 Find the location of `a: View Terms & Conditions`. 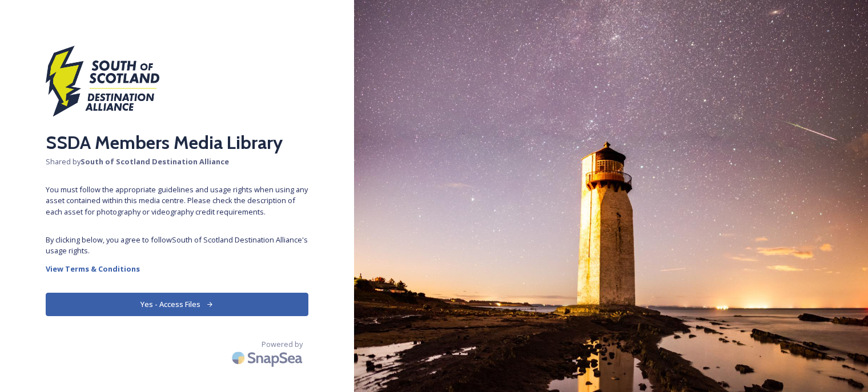

a: View Terms & Conditions is located at coordinates (177, 269).